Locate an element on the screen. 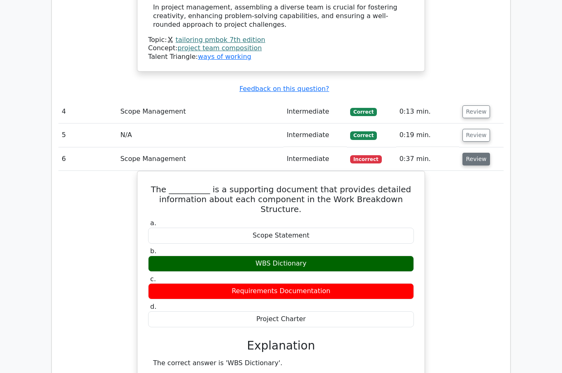 Image resolution: width=562 pixels, height=373 pixels. div: Concept: is located at coordinates (281, 48).